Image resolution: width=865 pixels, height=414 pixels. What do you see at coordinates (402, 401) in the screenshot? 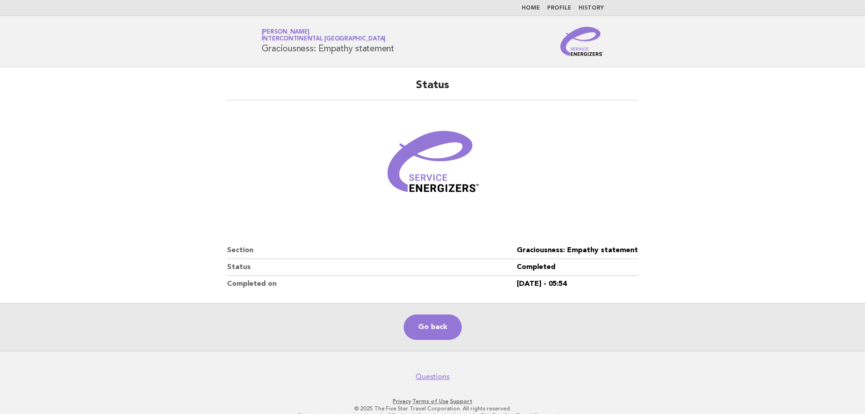
I see `a: Privacy` at bounding box center [402, 401].